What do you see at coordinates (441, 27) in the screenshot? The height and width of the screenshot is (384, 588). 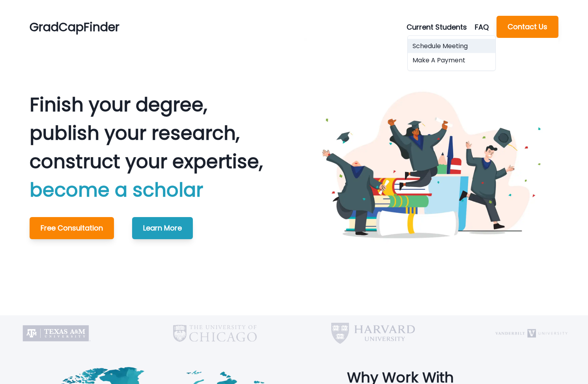 I see `button: Current Students` at bounding box center [441, 27].